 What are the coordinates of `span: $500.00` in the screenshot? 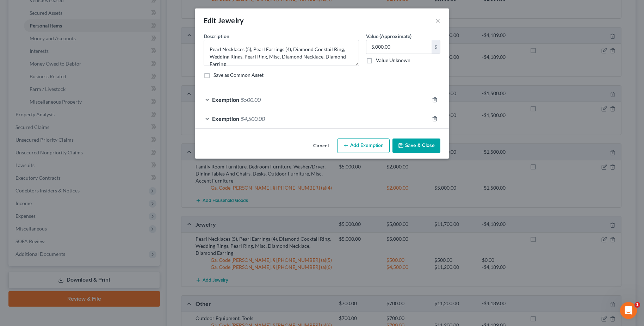 It's located at (251, 99).